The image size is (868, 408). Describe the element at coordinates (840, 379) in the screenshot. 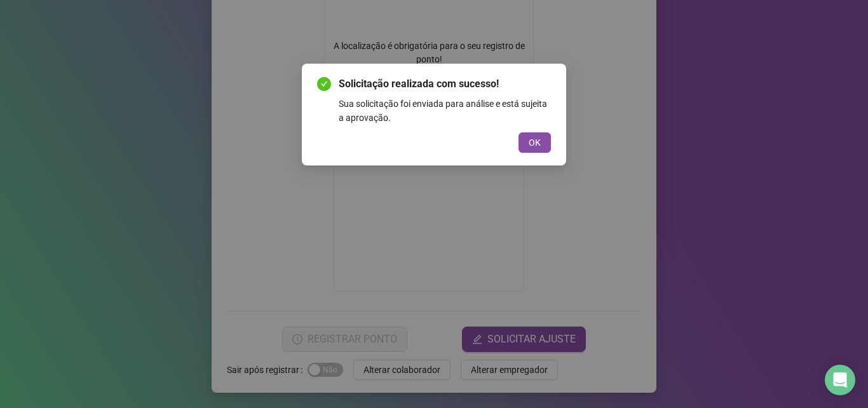

I see `div: Open Intercom Messenger` at that location.